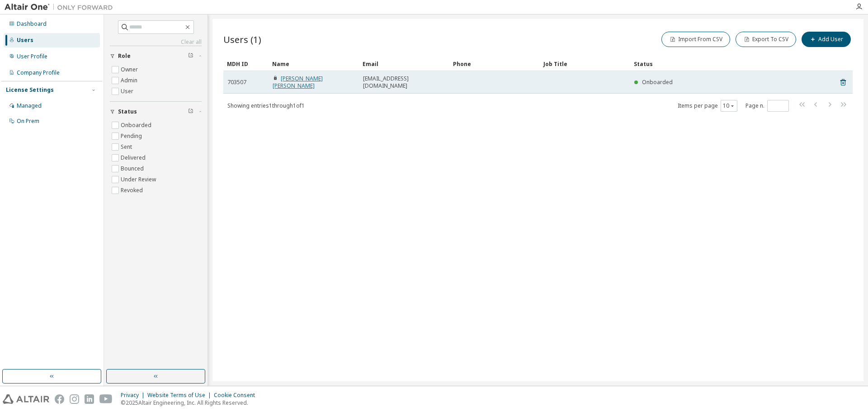 The width and height of the screenshot is (868, 412). What do you see at coordinates (495, 64) in the screenshot?
I see `div: Phone` at bounding box center [495, 64].